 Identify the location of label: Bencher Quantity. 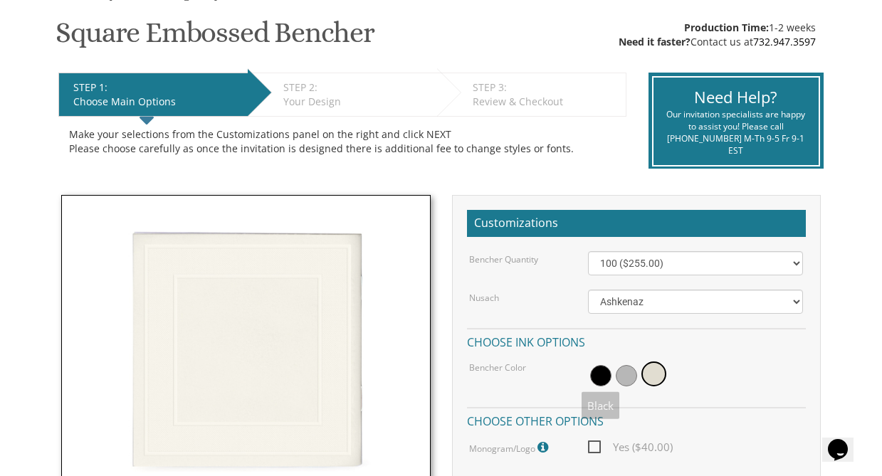
(503, 259).